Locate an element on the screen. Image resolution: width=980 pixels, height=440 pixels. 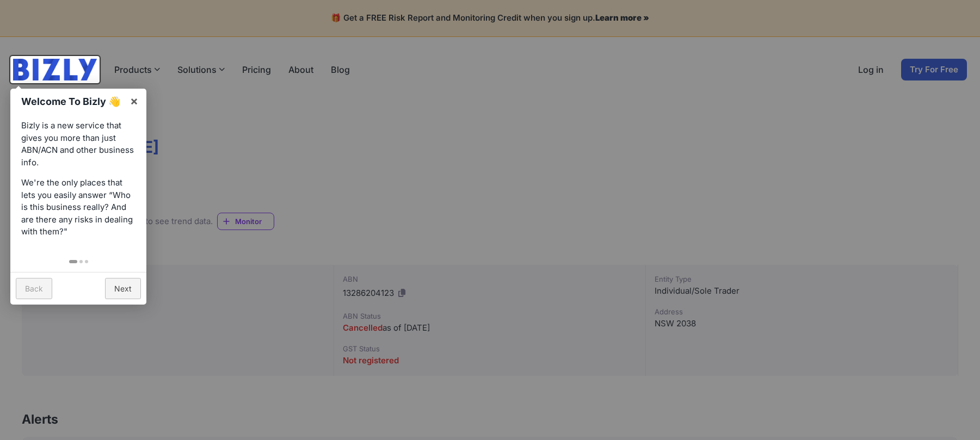
a: Back is located at coordinates (34, 288).